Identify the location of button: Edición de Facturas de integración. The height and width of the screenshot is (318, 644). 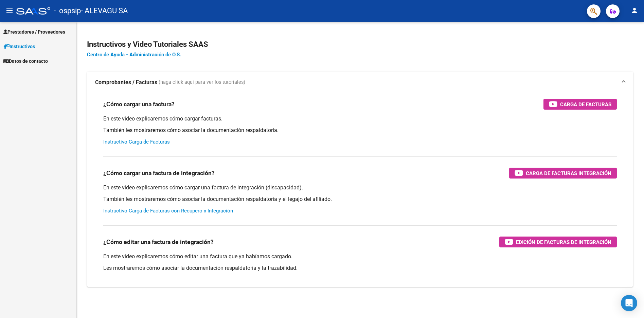
(558, 242).